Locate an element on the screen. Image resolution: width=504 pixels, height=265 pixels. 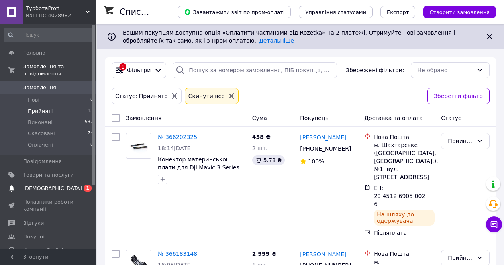
input: Пошук за номером замовлення, ПІБ покупця, номером телефону, Email, номером накладної is located at coordinates (255, 70).